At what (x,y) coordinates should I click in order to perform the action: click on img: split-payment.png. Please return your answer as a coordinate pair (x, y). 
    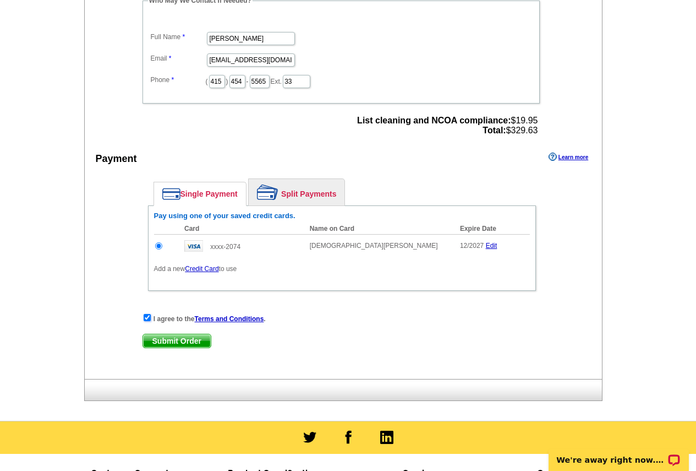
    Looking at the image, I should click on (268, 192).